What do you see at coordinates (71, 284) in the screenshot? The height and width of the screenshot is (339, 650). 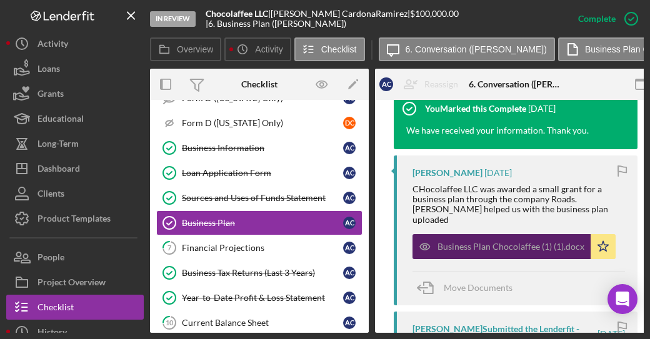 I see `div: Project Overview` at bounding box center [71, 284].